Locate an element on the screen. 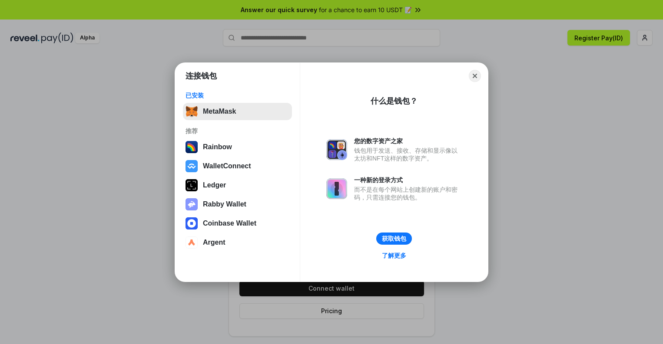 The width and height of the screenshot is (663, 344). div: Coinbase Wallet is located at coordinates (229, 224).